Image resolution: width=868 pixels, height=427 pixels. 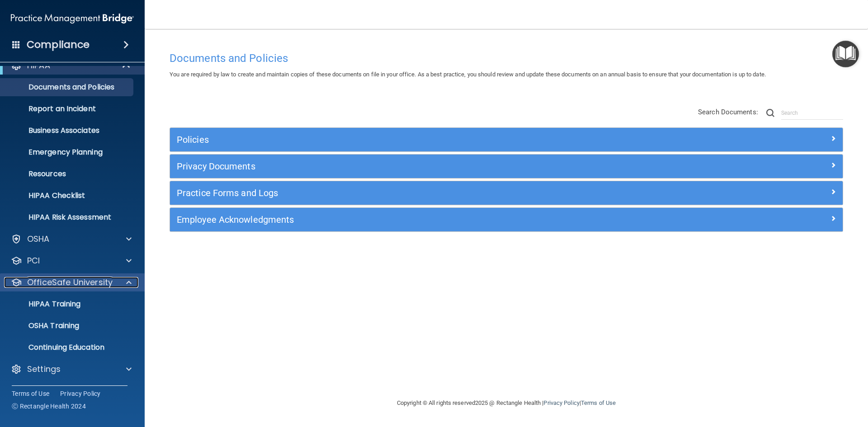 I want to click on a: Practice Forms and Logs, so click(x=506, y=193).